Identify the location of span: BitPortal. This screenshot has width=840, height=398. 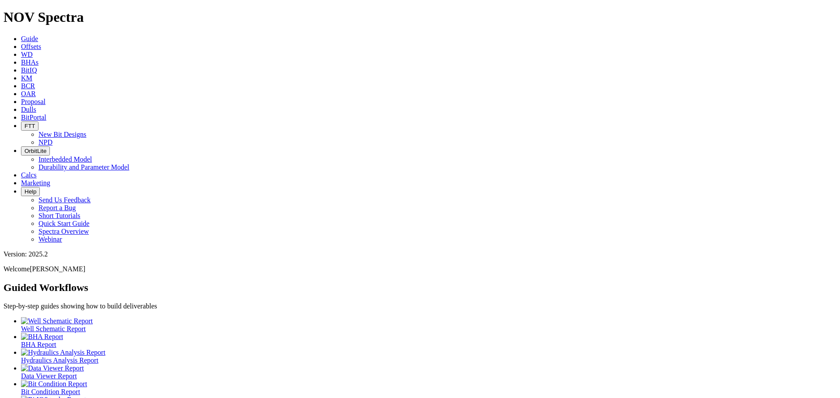
(34, 117).